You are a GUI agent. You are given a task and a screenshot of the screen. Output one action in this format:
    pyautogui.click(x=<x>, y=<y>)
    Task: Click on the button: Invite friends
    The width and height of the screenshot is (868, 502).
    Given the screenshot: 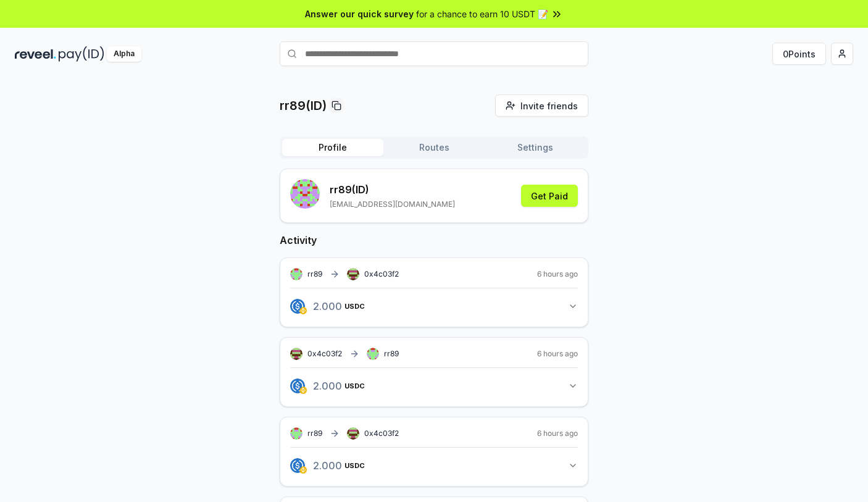 What is the action you would take?
    pyautogui.click(x=542, y=106)
    